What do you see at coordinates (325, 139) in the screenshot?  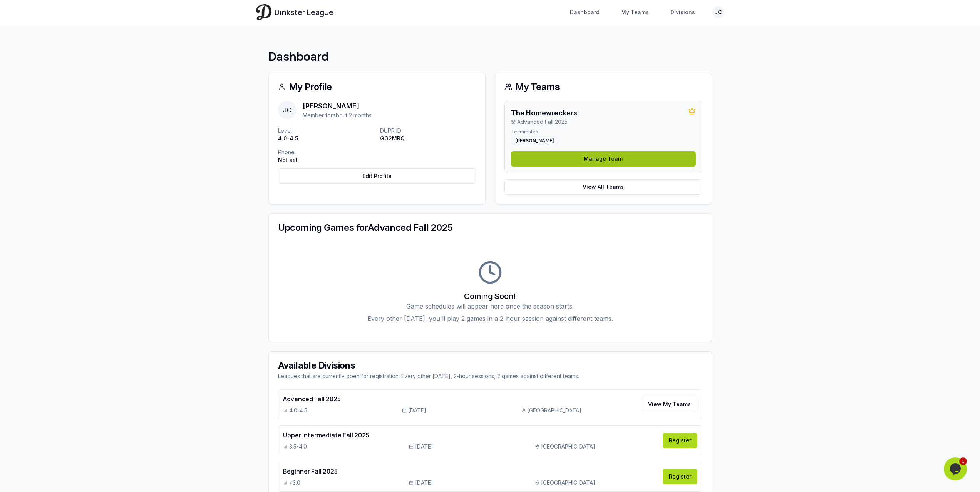 I see `p: 4.0-4.5` at bounding box center [325, 139].